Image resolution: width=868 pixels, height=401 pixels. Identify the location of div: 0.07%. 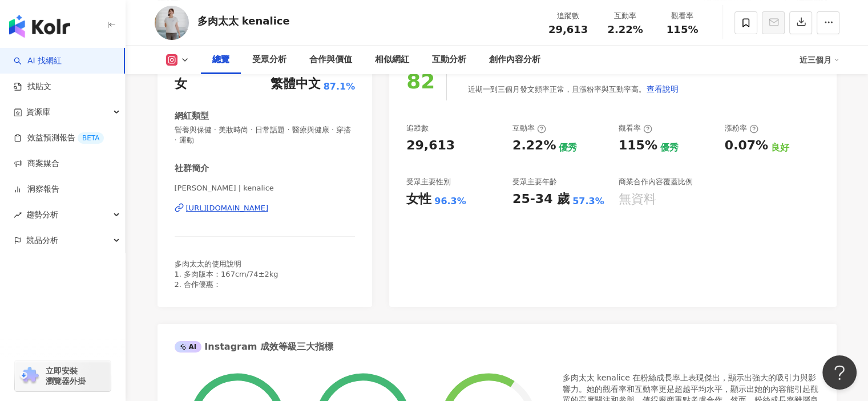
(746, 145).